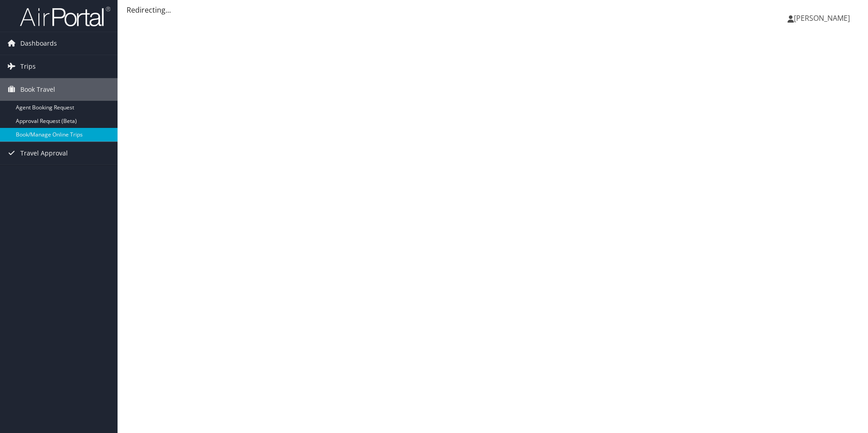 Image resolution: width=868 pixels, height=433 pixels. I want to click on span: Travel Approval, so click(44, 153).